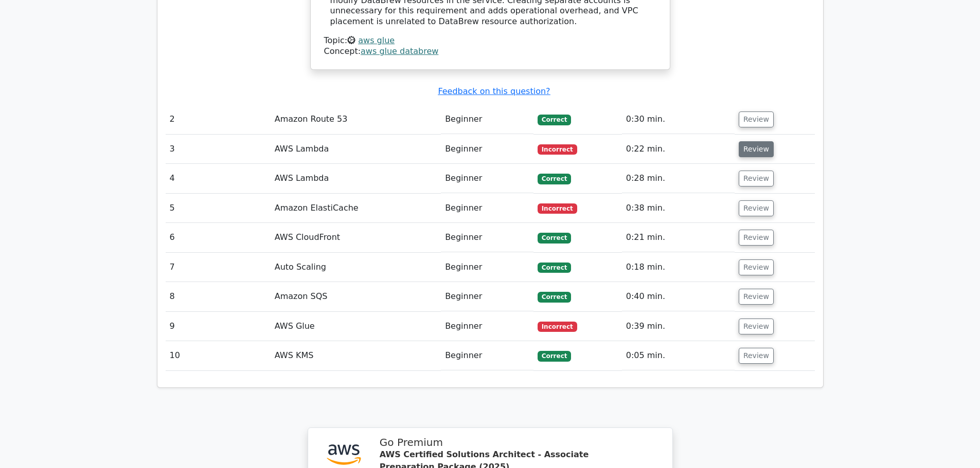  I want to click on td: 0:40 min., so click(678, 297).